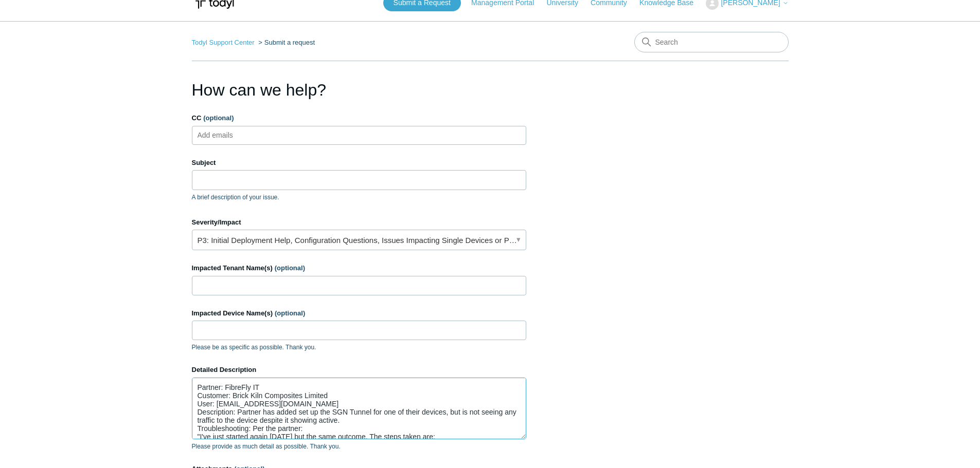 The width and height of the screenshot is (980, 468). What do you see at coordinates (359, 118) in the screenshot?
I see `label: CC` at bounding box center [359, 118].